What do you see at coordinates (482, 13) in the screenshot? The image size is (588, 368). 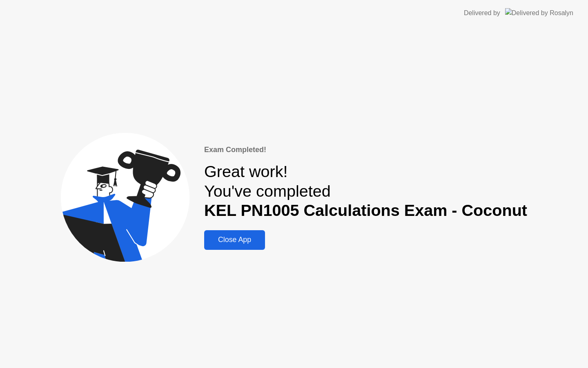 I see `div: Delivered by` at bounding box center [482, 13].